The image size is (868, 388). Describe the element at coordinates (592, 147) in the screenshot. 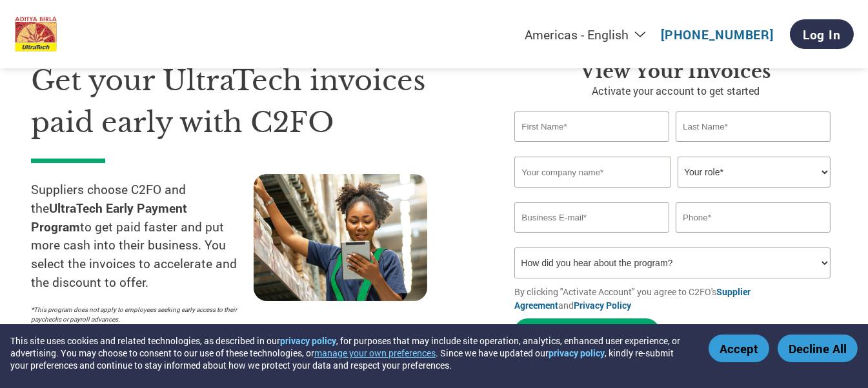

I see `div: Invalid first name or first name is too long` at that location.